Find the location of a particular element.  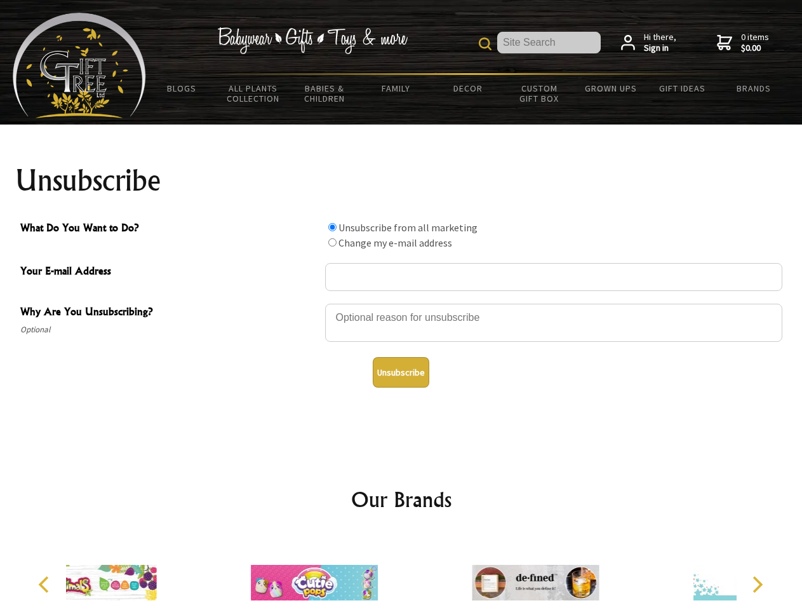

a: BLOGS is located at coordinates (182, 88).